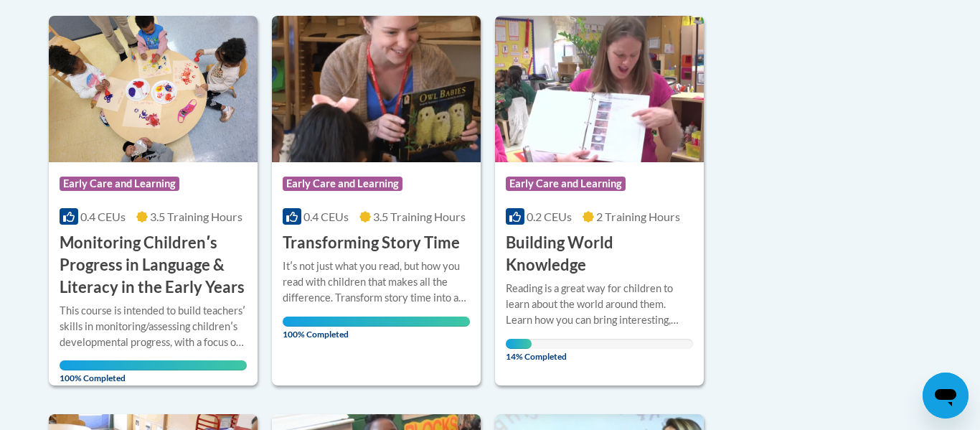 The image size is (980, 430). I want to click on div: Reading is a great way for children to learn about the world around them. Learn how you can bring..., so click(599, 304).